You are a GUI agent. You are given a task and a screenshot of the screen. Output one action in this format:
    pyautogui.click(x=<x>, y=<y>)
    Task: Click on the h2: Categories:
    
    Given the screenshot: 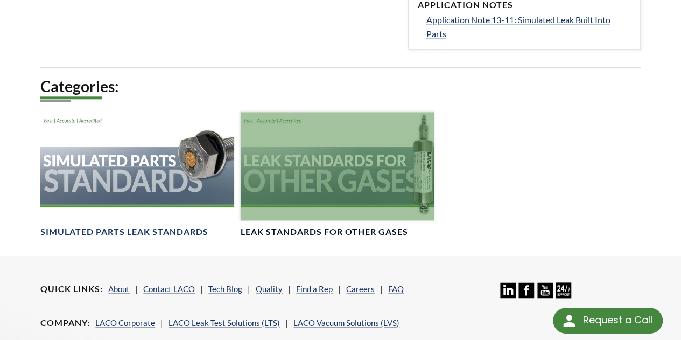 What is the action you would take?
    pyautogui.click(x=340, y=86)
    